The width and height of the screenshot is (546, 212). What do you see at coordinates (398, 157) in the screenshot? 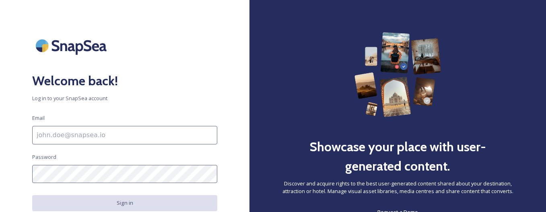
I see `h2: Showcase your place with user-generated content.` at bounding box center [398, 157].